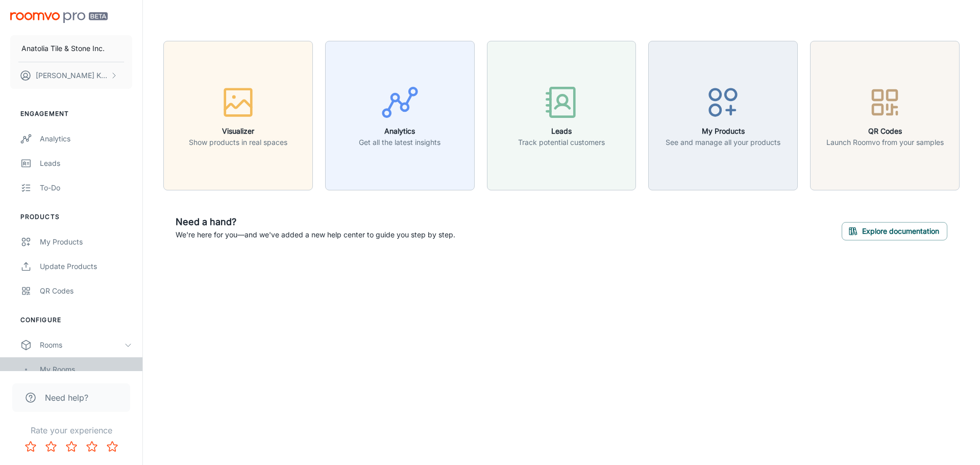 The image size is (980, 465). Describe the element at coordinates (85, 188) in the screenshot. I see `div: To-do` at that location.